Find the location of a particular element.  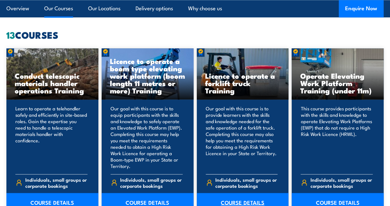

h3: Licence to operate a boom type elevating work platform (boom length 11 metres or more) Training is located at coordinates (147, 76).